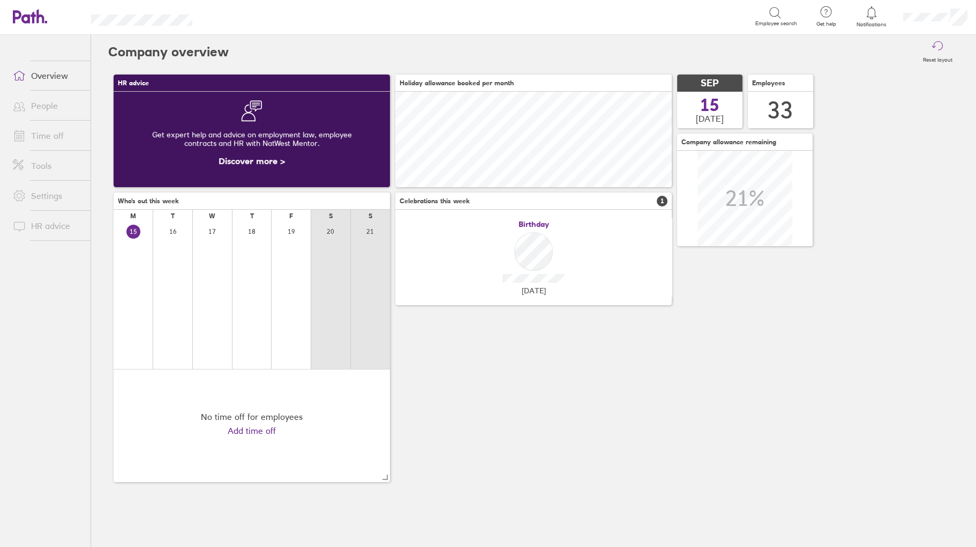 The width and height of the screenshot is (976, 547). I want to click on span: Who's out this week, so click(148, 201).